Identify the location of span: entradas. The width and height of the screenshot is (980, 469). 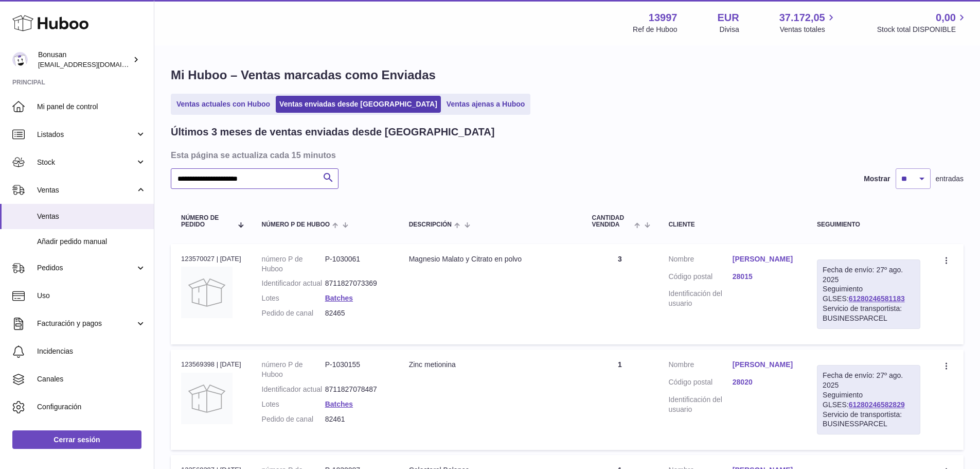
(950, 178).